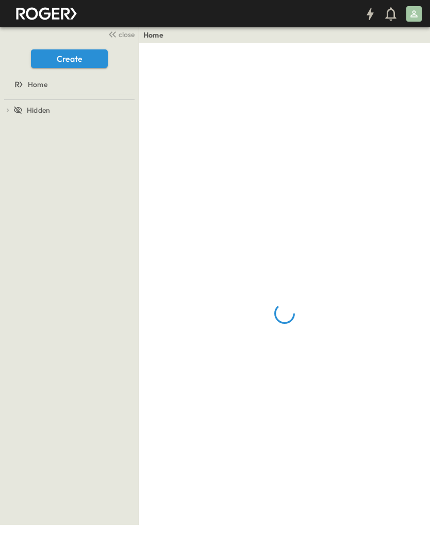 Image resolution: width=430 pixels, height=540 pixels. What do you see at coordinates (69, 59) in the screenshot?
I see `button: Create` at bounding box center [69, 59].